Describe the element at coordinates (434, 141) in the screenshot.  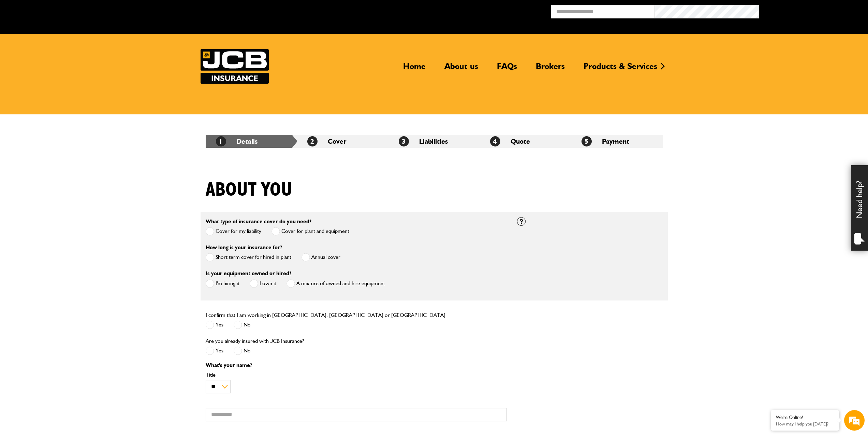
I see `li: Liabilities` at that location.